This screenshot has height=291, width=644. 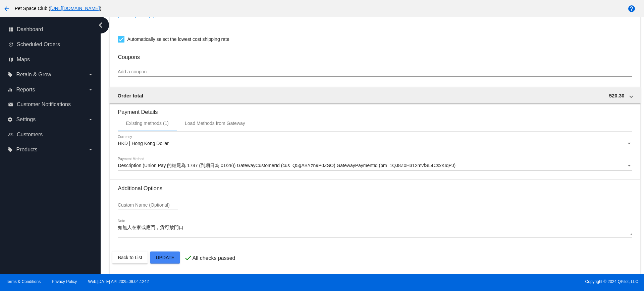 What do you see at coordinates (375, 96) in the screenshot?
I see `mat-expansion-panel-header: Order total 520.30` at bounding box center [375, 96].